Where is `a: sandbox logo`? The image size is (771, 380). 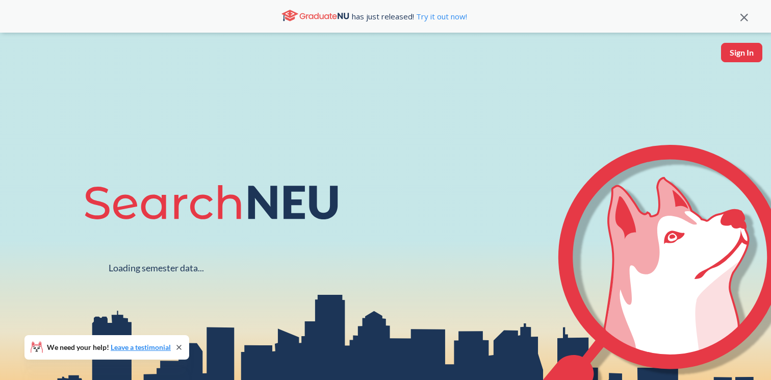 a: sandbox logo is located at coordinates (22, 60).